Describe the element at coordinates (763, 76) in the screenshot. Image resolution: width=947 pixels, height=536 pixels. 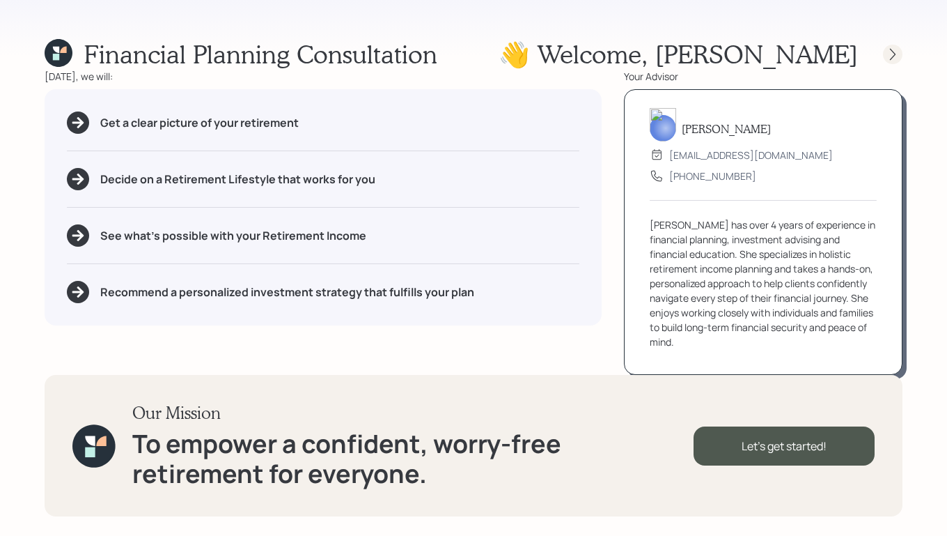
I see `div: Your Advisor` at that location.